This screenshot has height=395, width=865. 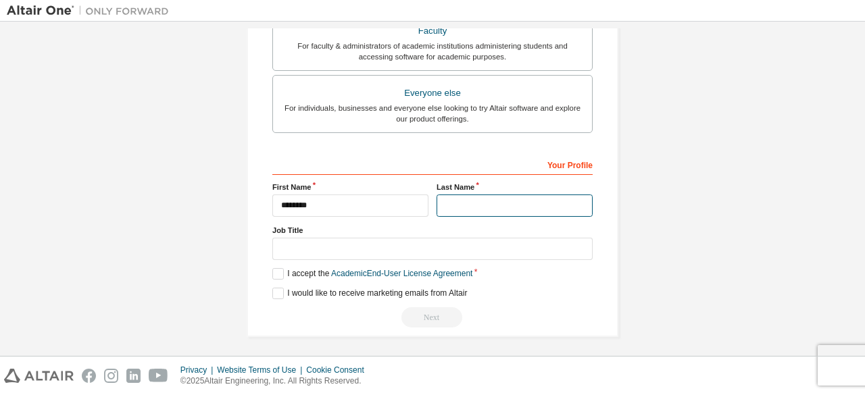 What do you see at coordinates (432, 31) in the screenshot?
I see `div: Faculty` at bounding box center [432, 31].